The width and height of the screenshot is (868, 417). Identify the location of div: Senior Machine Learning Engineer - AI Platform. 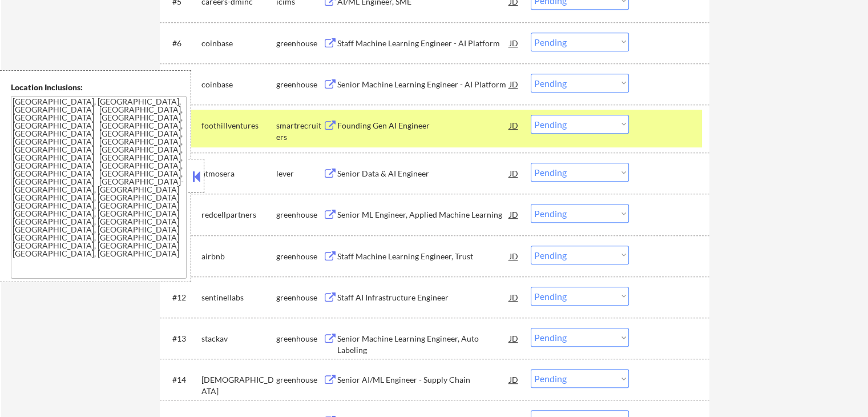
(424, 84).